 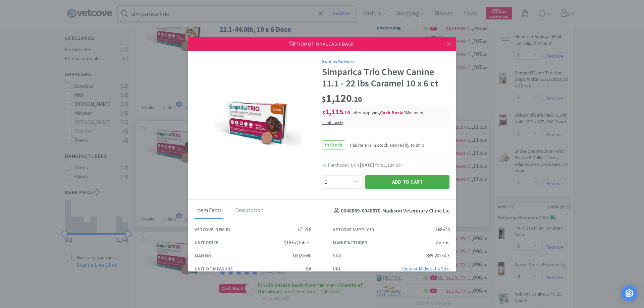 I want to click on h4: 0048869-0048870 - Madison Veterinary Clinic Llc, so click(x=390, y=211).